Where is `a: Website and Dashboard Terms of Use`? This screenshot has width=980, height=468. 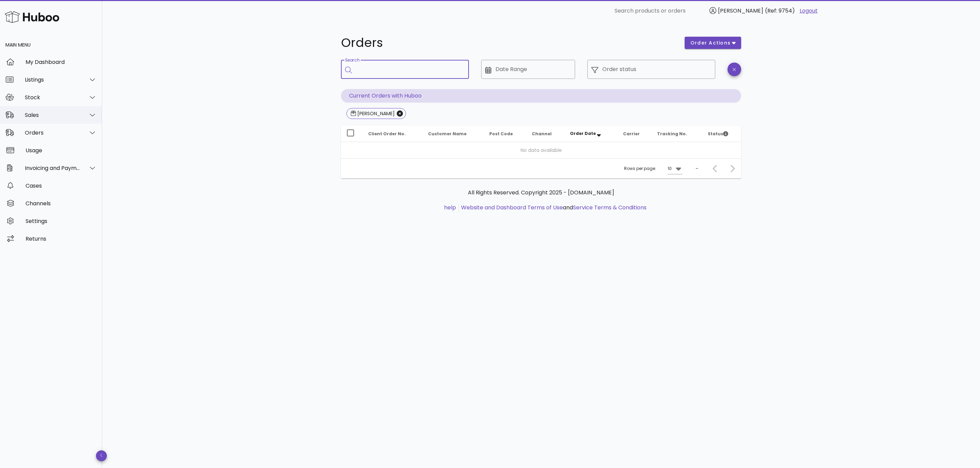
a: Website and Dashboard Terms of Use is located at coordinates (512, 207).